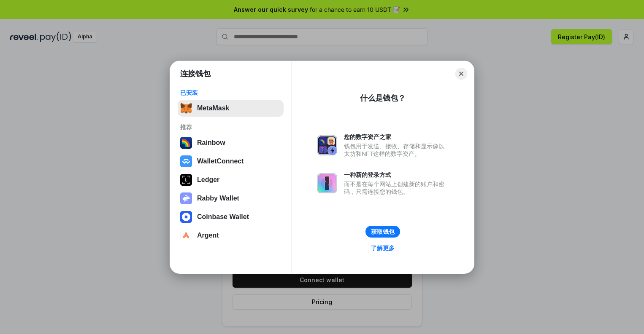 This screenshot has width=644, height=334. I want to click on div: Coinbase Wallet, so click(223, 217).